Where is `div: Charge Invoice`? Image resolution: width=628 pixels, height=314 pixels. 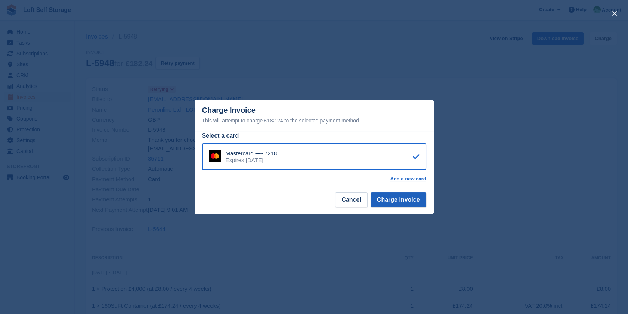 div: Charge Invoice is located at coordinates (314, 115).